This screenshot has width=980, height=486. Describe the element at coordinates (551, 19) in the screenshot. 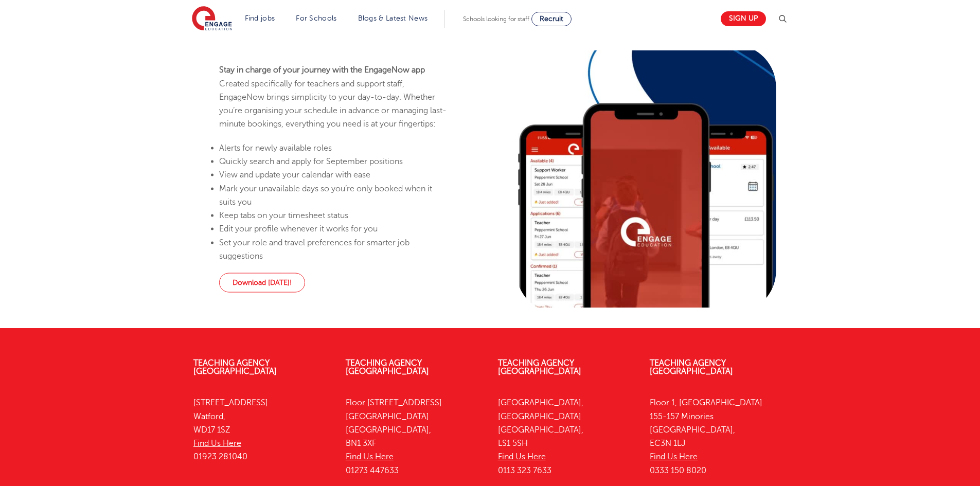

I see `a: Recruit` at that location.